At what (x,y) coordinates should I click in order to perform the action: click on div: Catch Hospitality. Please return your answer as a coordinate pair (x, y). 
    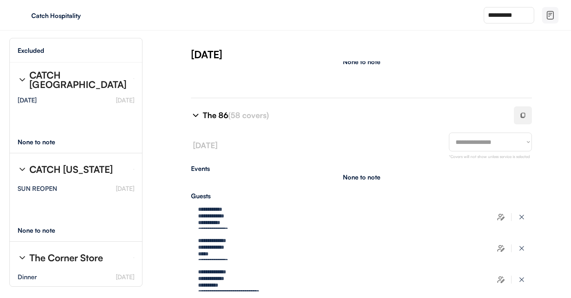
    Looking at the image, I should click on (81, 16).